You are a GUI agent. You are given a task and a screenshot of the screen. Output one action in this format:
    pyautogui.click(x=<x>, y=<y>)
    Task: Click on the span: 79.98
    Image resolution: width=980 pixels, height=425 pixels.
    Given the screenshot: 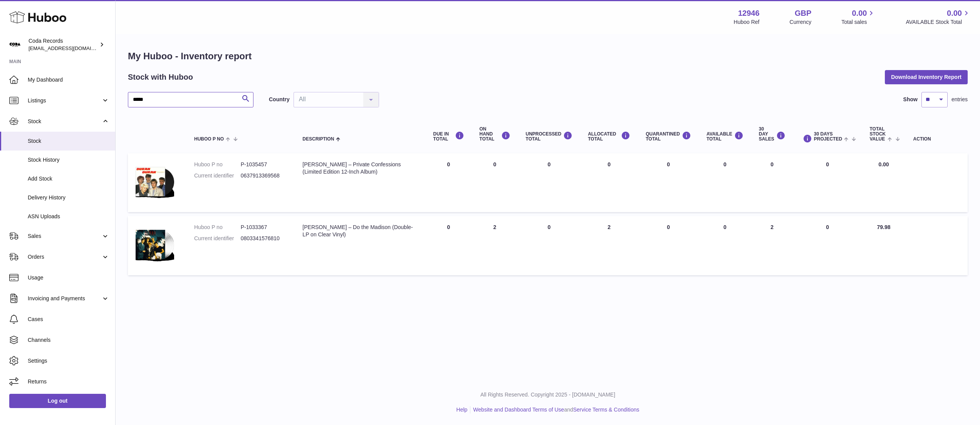 What is the action you would take?
    pyautogui.click(x=884, y=227)
    